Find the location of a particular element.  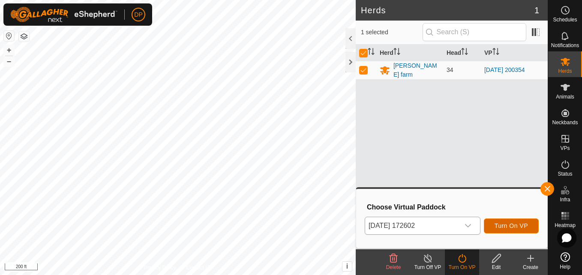

div: Turn On VP is located at coordinates (462, 267).